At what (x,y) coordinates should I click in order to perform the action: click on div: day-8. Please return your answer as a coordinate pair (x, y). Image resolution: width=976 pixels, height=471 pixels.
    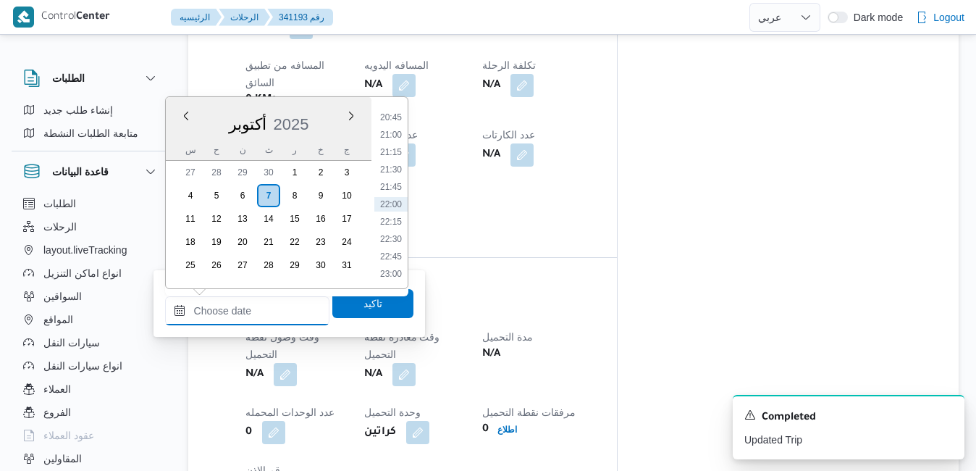
    Looking at the image, I should click on (295, 196).